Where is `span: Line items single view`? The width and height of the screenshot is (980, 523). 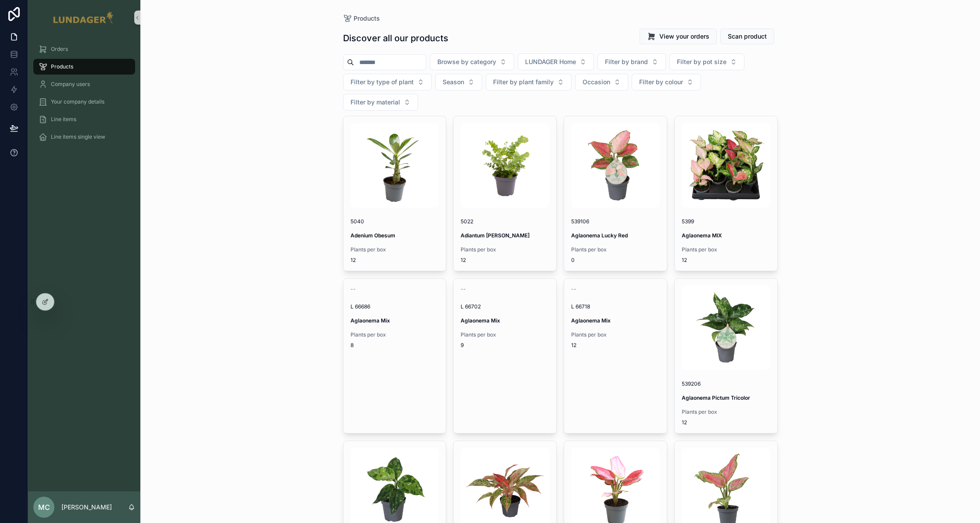
span: Line items single view is located at coordinates (78, 137).